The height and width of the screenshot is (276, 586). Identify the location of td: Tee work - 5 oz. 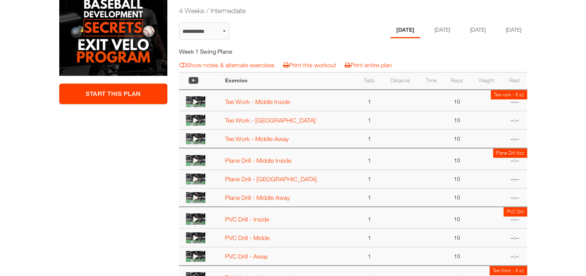
(509, 95).